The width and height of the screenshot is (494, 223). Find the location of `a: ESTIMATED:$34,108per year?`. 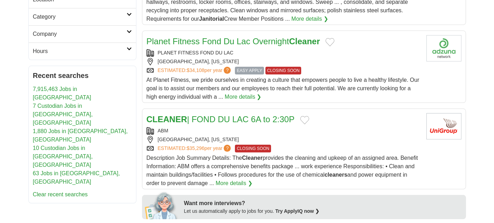

a: ESTIMATED:$34,108per year? is located at coordinates (195, 70).